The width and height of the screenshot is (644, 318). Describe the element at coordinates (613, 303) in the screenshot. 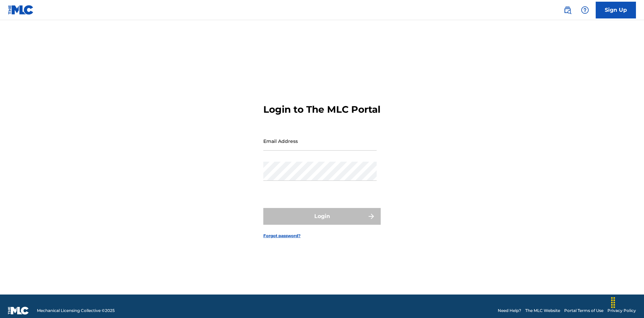

I see `div: Drag` at that location.